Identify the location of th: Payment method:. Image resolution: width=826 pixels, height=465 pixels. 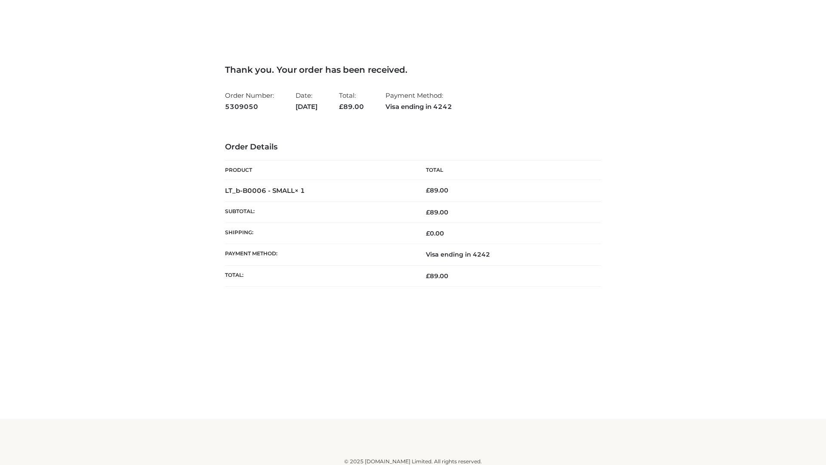
(319, 254).